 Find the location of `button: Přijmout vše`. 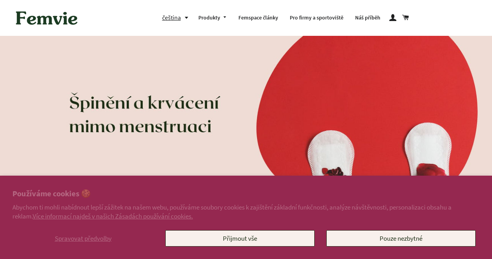

button: Přijmout vše is located at coordinates (240, 238).